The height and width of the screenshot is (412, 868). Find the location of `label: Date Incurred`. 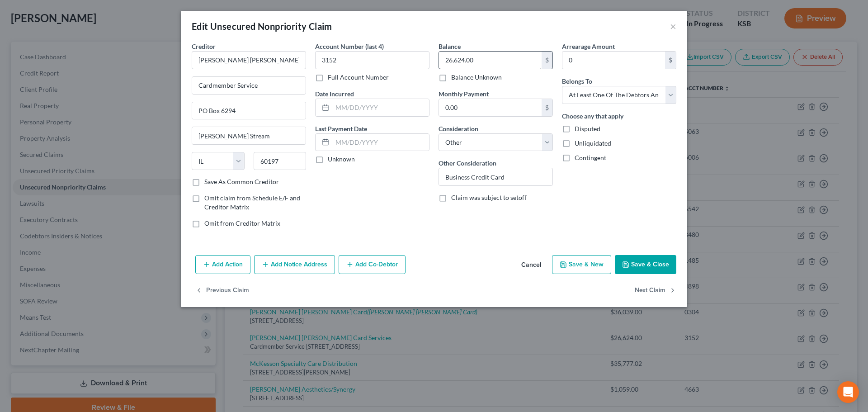

label: Date Incurred is located at coordinates (335, 93).